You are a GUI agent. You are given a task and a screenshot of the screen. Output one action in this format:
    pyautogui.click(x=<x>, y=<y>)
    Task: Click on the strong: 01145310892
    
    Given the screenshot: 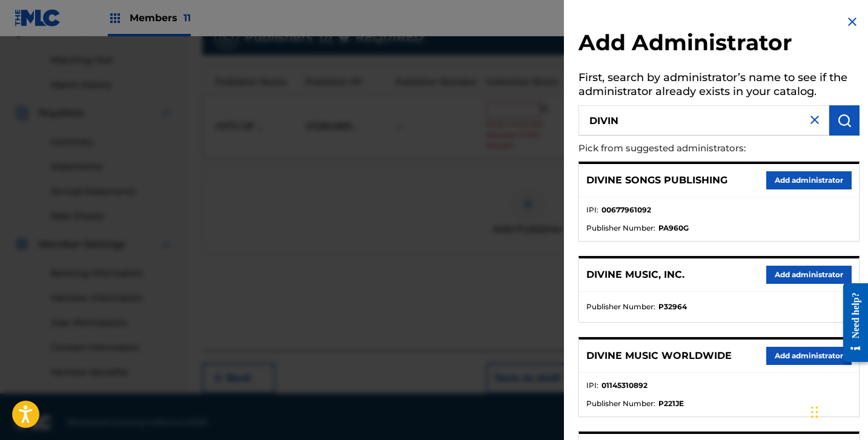 What is the action you would take?
    pyautogui.click(x=625, y=386)
    